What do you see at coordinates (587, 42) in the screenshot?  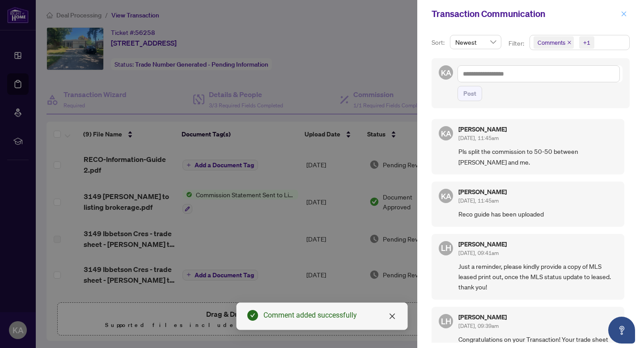 I see `div: +1` at bounding box center [587, 42].